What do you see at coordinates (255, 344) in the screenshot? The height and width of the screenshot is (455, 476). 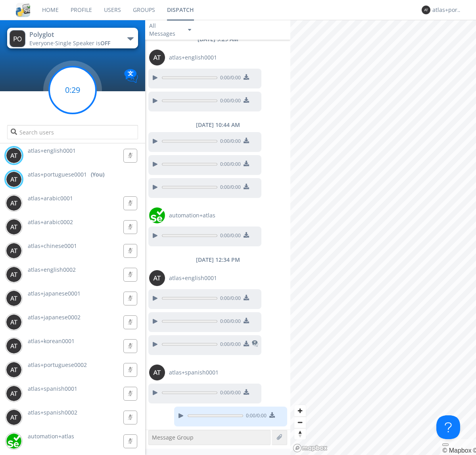 I see `span: This is a translated message` at bounding box center [255, 344].